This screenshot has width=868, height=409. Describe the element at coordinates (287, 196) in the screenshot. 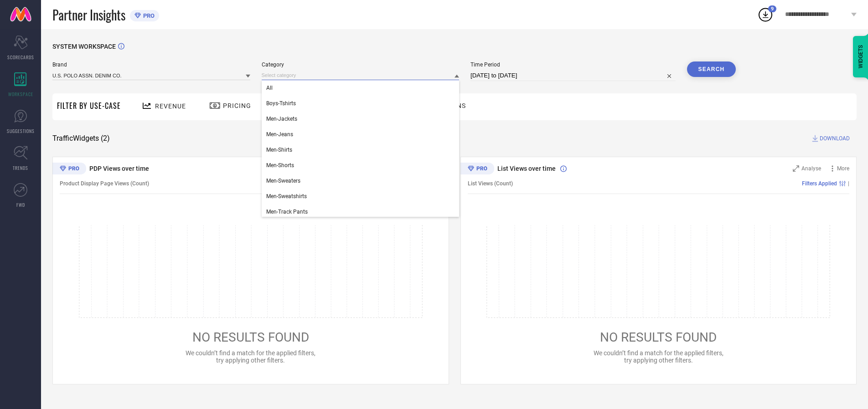

I see `span: Men-Sweatshirts` at that location.